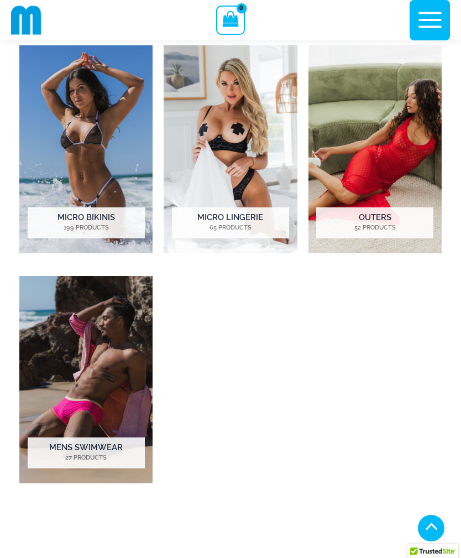 This screenshot has height=558, width=461. I want to click on img: cropped mm emblem, so click(26, 20).